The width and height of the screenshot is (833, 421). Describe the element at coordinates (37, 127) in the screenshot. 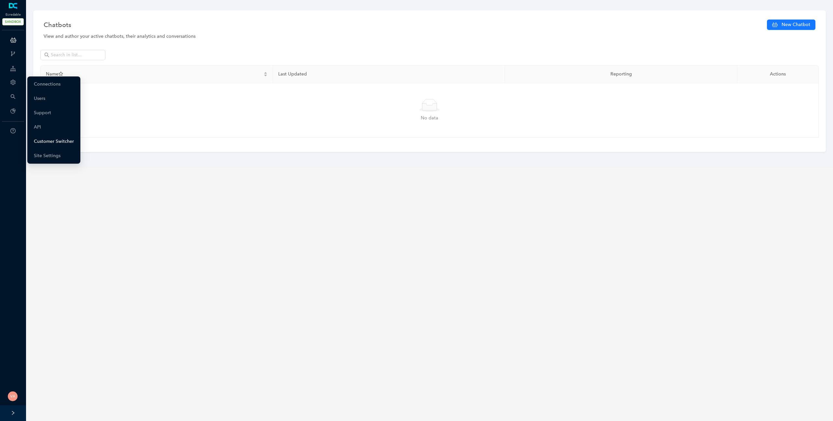

I see `a: API` at that location.